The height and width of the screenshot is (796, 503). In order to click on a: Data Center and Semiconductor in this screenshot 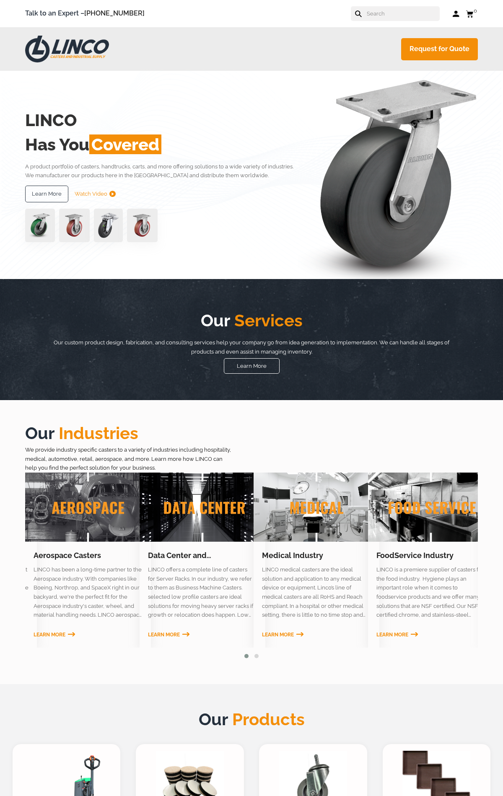, I will do `click(179, 561)`.